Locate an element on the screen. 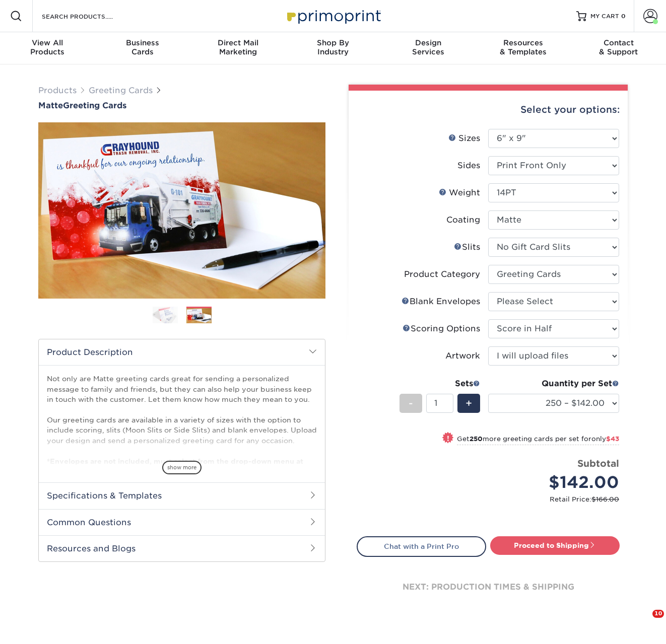  img: Greeting Cards 01 is located at coordinates (166, 315).